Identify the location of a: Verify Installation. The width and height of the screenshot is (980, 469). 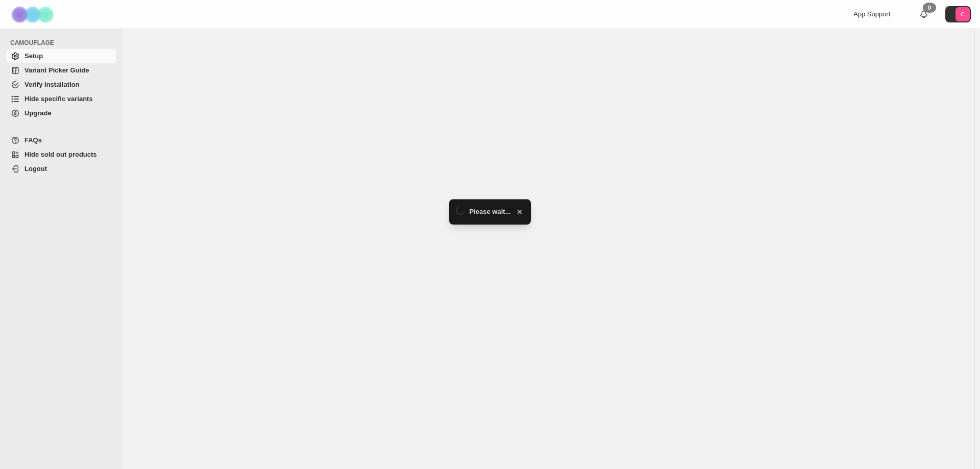
(62, 85).